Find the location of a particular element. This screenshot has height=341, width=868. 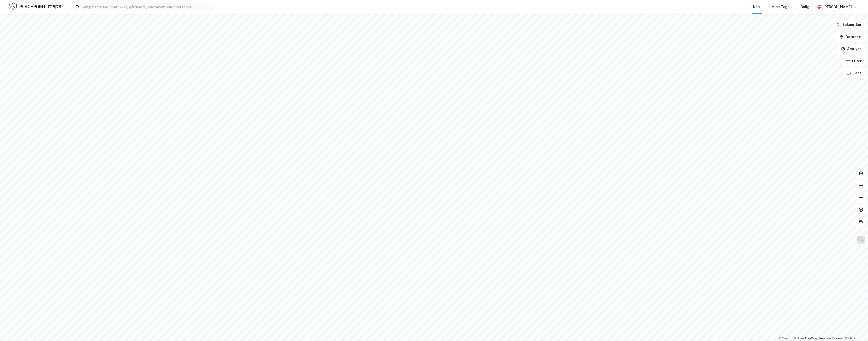

a: Improve this map is located at coordinates (832, 338).